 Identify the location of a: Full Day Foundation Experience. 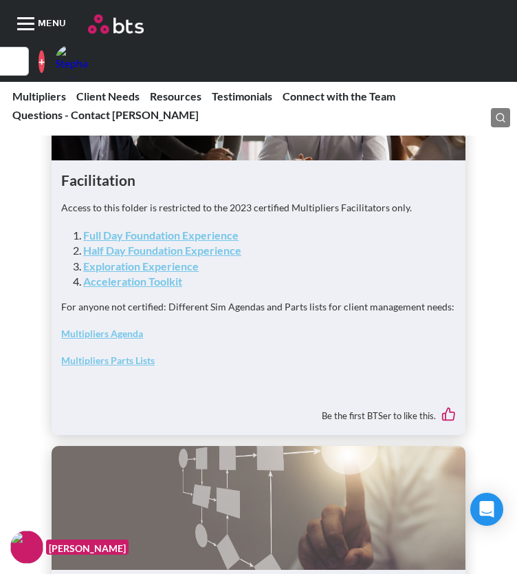
(161, 235).